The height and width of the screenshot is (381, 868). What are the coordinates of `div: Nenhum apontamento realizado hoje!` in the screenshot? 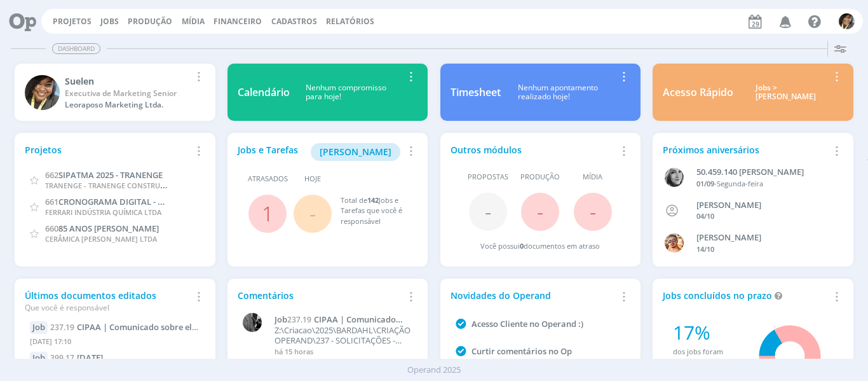 It's located at (558, 92).